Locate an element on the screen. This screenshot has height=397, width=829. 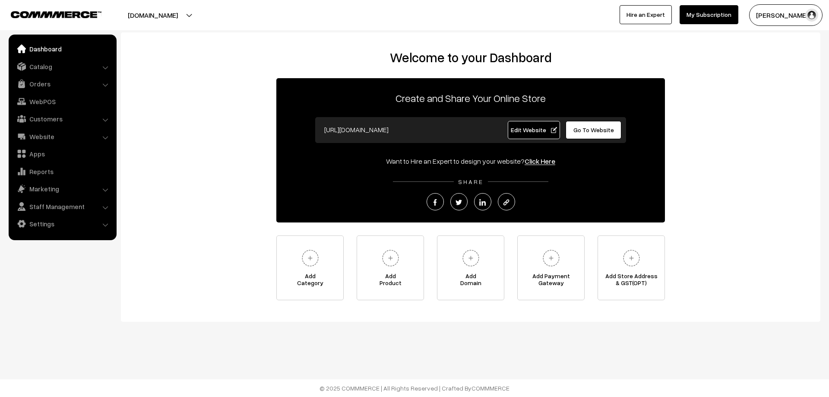
a: Click Here is located at coordinates (540, 161).